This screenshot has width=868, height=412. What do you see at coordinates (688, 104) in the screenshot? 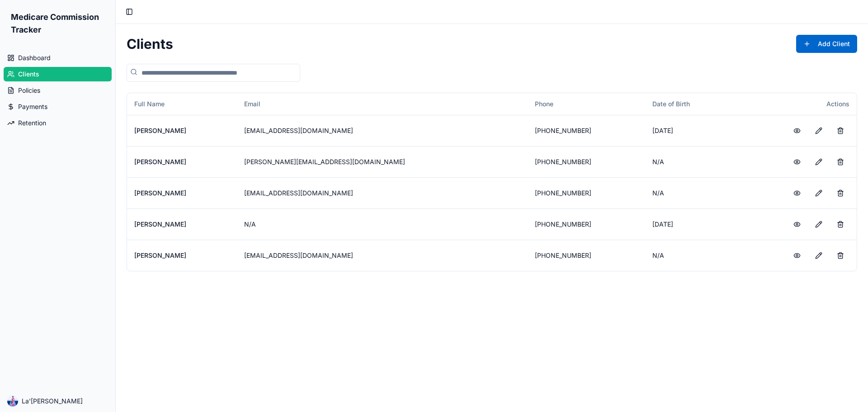
I see `th: Date of Birth` at bounding box center [688, 104].